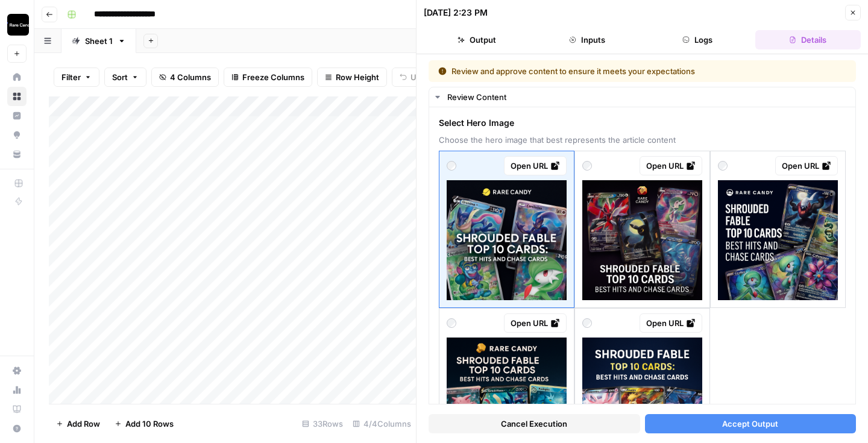  What do you see at coordinates (17, 116) in the screenshot?
I see `a: Insights` at bounding box center [17, 116].